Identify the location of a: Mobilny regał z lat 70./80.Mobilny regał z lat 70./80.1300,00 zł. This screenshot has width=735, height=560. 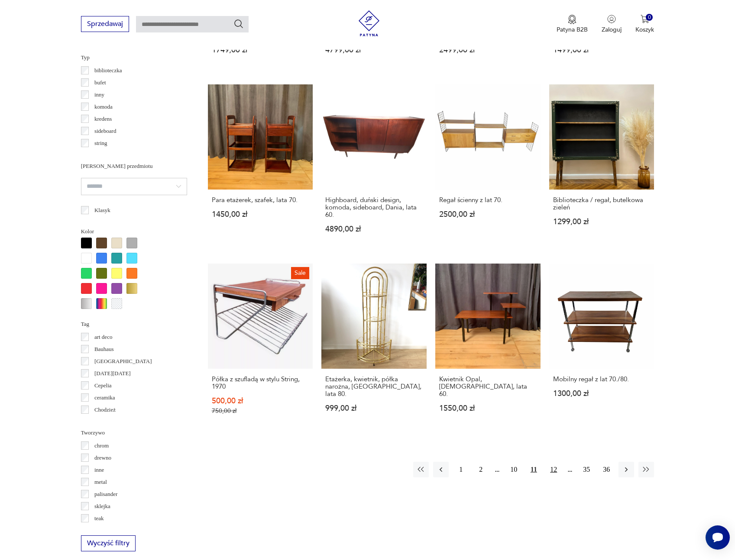
(602, 348).